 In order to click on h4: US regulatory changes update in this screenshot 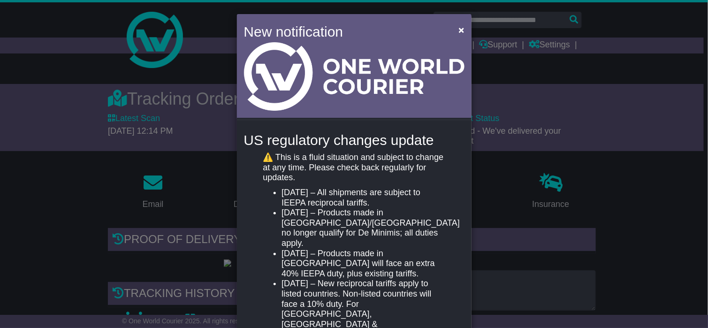, I will do `click(354, 140)`.